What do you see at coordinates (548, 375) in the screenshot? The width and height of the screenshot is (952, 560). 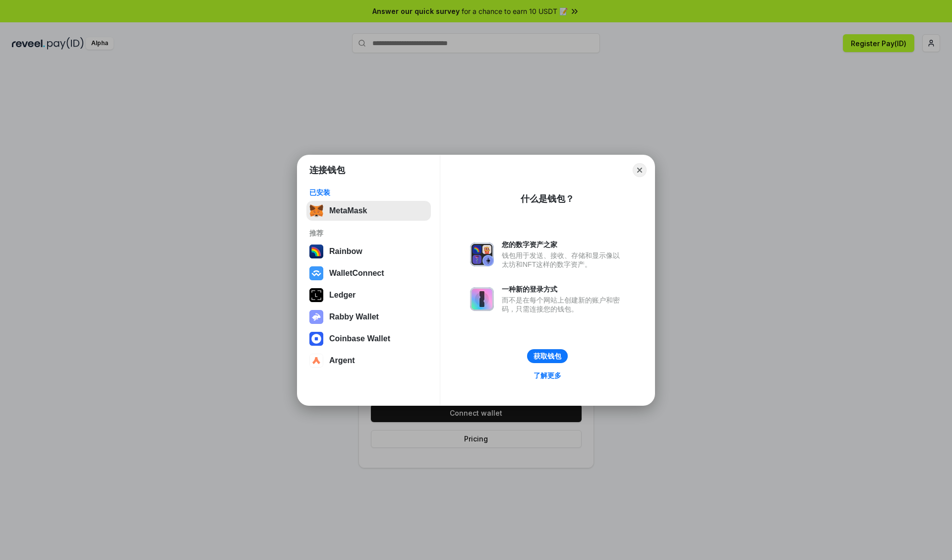 I see `a: 了解更多` at bounding box center [548, 375].